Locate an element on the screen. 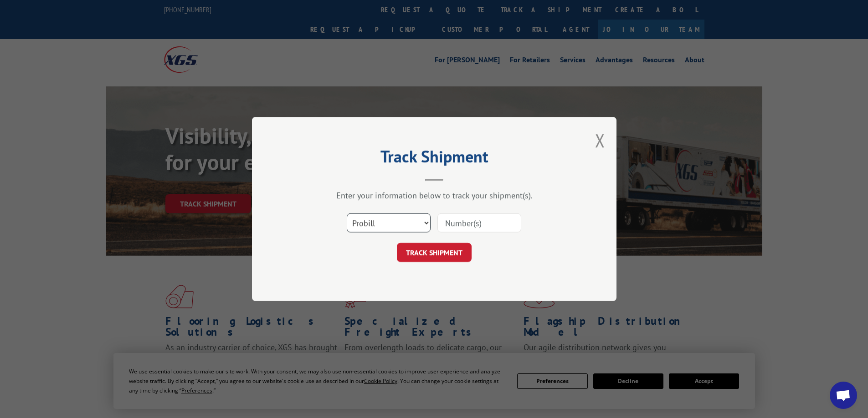 This screenshot has height=418, width=868. input: Number(s) is located at coordinates (479, 223).